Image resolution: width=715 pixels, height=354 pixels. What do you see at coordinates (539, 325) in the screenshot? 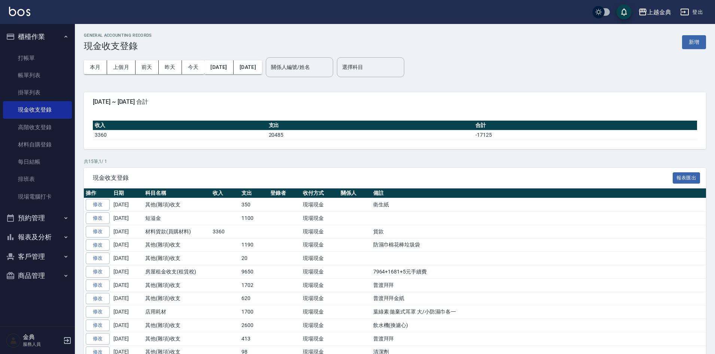
I see `td: 飲水機(換濾心)` at bounding box center [539, 325].